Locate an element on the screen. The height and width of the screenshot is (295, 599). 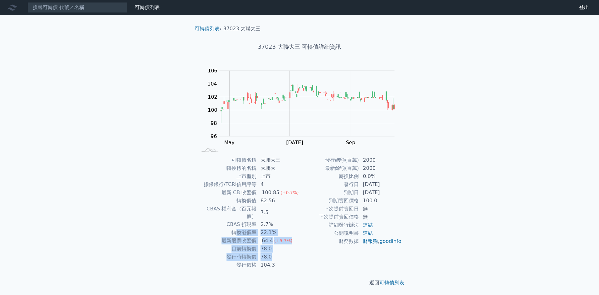
td: 轉換標的名稱 is located at coordinates (227, 168).